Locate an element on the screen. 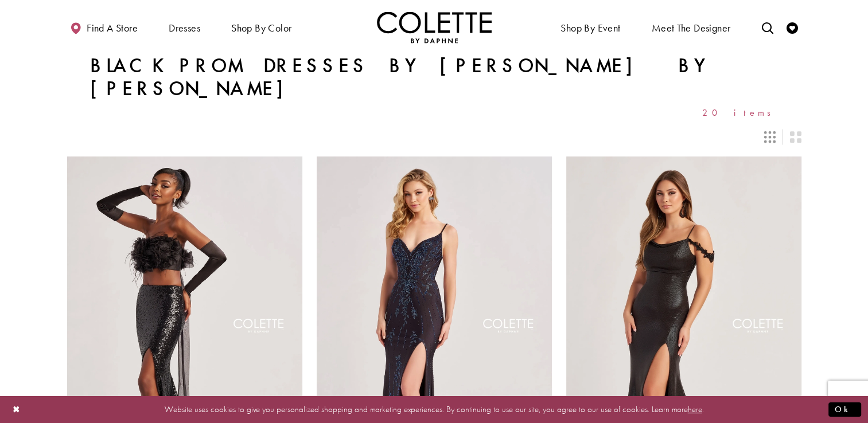 The height and width of the screenshot is (423, 868). div: Layout Controls is located at coordinates (434, 137).